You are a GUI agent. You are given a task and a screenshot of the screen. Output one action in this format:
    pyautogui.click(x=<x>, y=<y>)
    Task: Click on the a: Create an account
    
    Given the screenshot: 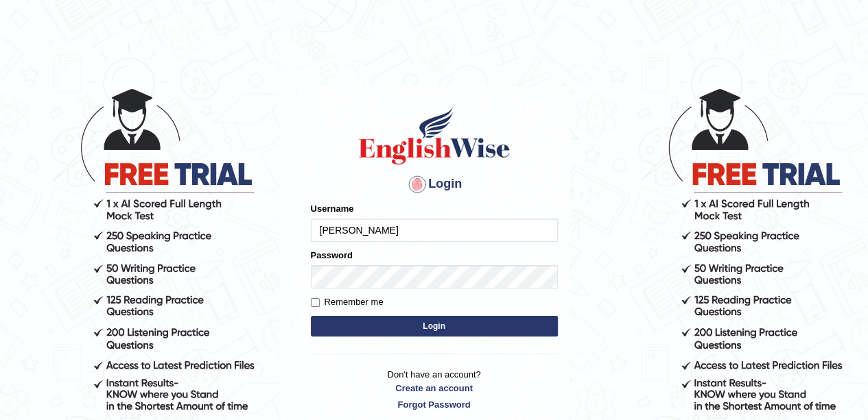 What is the action you would take?
    pyautogui.click(x=434, y=388)
    